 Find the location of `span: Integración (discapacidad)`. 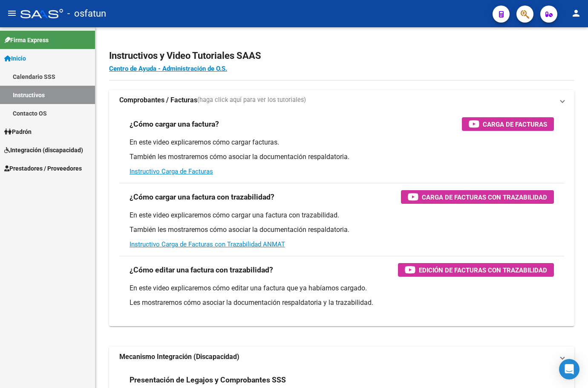

span: Integración (discapacidad) is located at coordinates (43, 150).